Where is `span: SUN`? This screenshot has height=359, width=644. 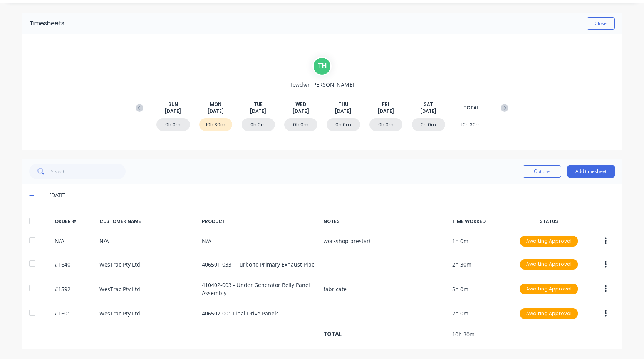
span: SUN is located at coordinates (173, 105).